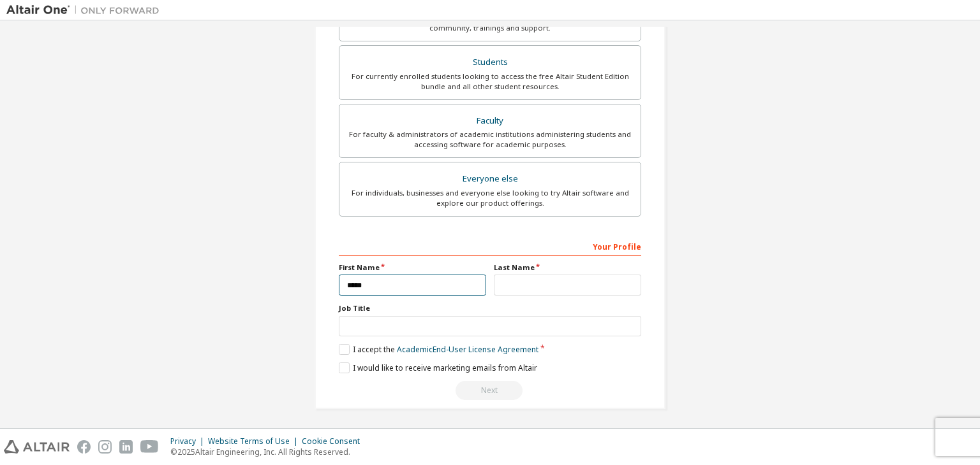 This screenshot has height=465, width=980. Describe the element at coordinates (490, 81) in the screenshot. I see `div: For currently enrolled students looking to access the free Altair Student Edition bundle and all ...` at that location.